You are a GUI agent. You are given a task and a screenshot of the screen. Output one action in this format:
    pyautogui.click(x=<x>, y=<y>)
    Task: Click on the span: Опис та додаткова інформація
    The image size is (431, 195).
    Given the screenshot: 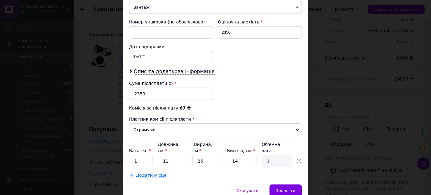 What is the action you would take?
    pyautogui.click(x=174, y=72)
    